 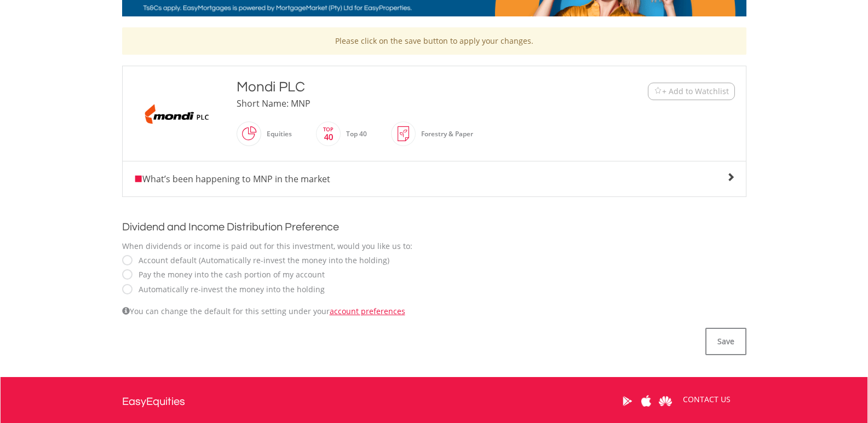 What do you see at coordinates (691, 92) in the screenshot?
I see `button: Watchlist + Add to Watchlist` at bounding box center [691, 92].